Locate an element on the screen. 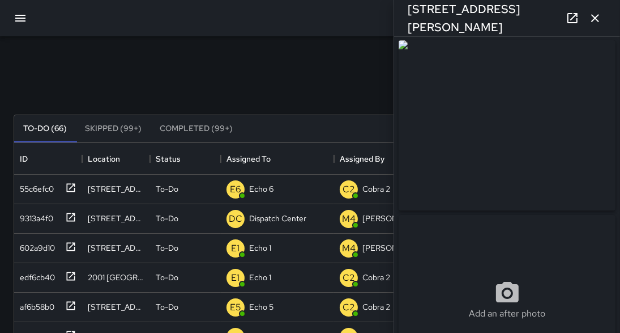 The width and height of the screenshot is (620, 333). div: 55c6efc0 is located at coordinates (35, 186).